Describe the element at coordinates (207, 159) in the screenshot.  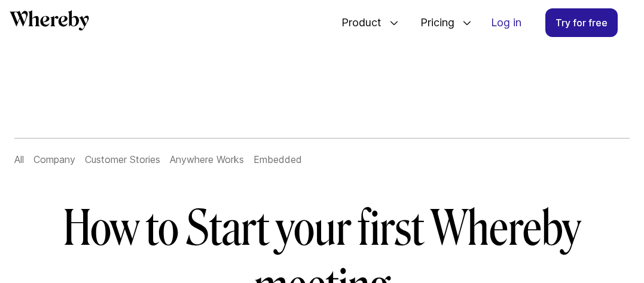
I see `a: Anywhere Works` at that location.